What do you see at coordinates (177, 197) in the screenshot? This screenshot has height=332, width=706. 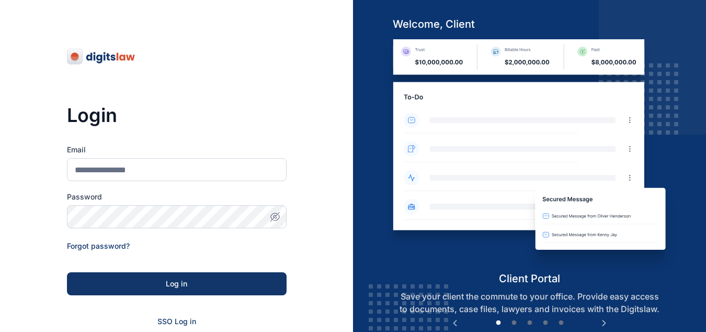 I see `label: Password` at bounding box center [177, 197].